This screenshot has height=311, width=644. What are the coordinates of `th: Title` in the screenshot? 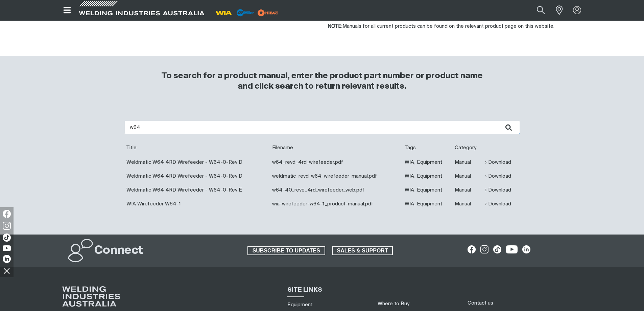 It's located at (198, 148).